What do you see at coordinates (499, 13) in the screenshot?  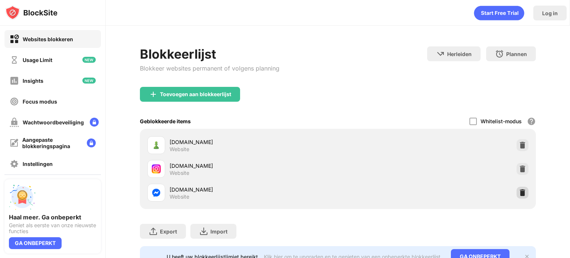 I see `div: animation` at bounding box center [499, 13].